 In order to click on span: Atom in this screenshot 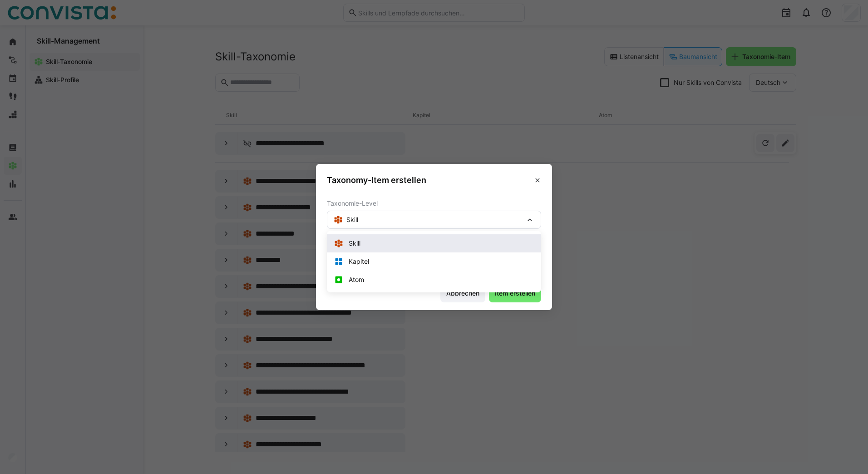, I will do `click(355, 280)`.